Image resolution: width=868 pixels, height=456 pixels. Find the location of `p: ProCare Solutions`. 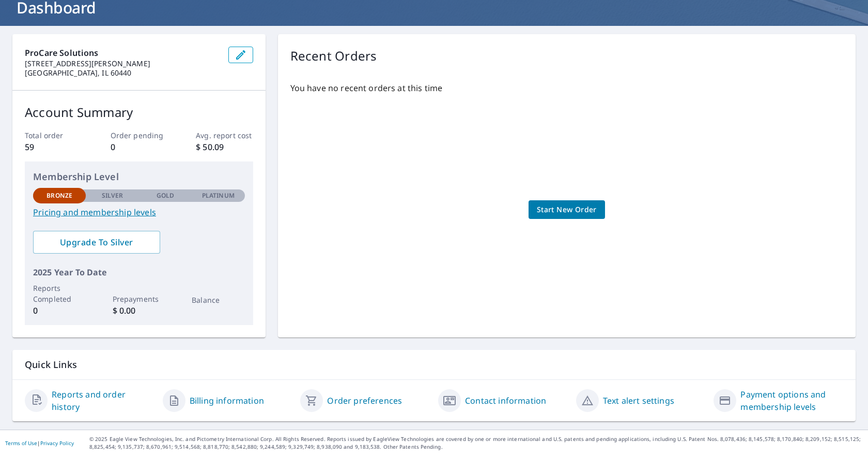

p: ProCare Solutions is located at coordinates (123, 53).